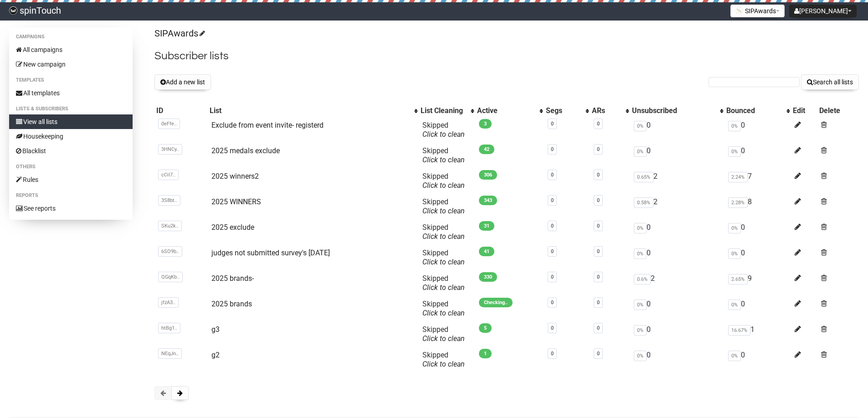  I want to click on a: 2025 exclude, so click(233, 227).